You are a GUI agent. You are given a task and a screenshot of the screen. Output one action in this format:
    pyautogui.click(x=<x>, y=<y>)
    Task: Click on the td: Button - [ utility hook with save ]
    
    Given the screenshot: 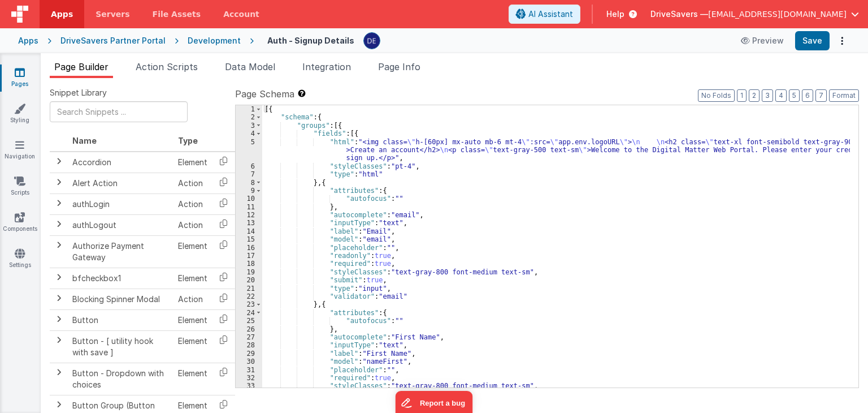 What is the action you would take?
    pyautogui.click(x=121, y=346)
    